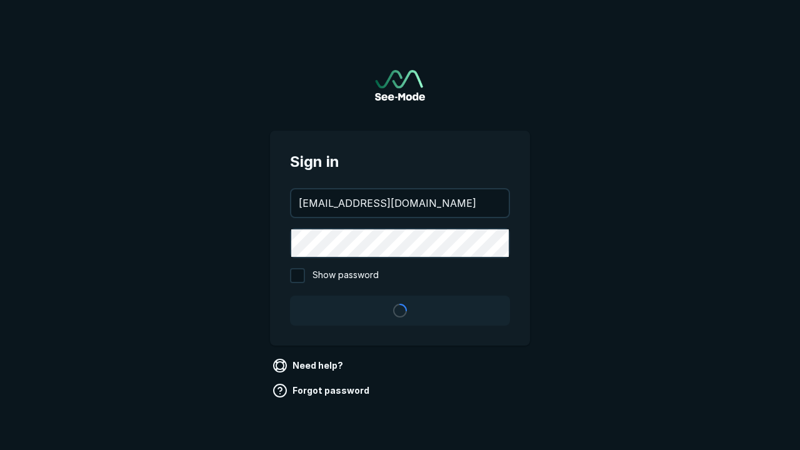 The width and height of the screenshot is (800, 450). What do you see at coordinates (322, 390) in the screenshot?
I see `a: Forgot password` at bounding box center [322, 390].